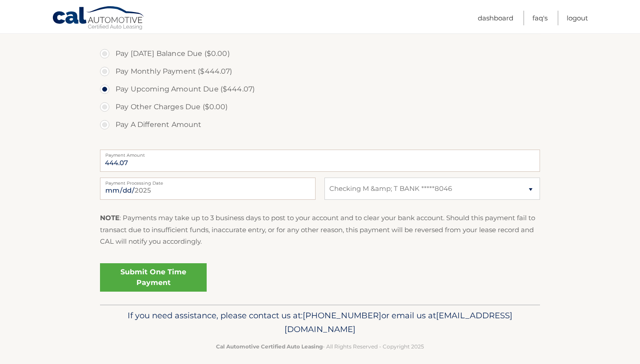 This screenshot has width=640, height=364. What do you see at coordinates (320, 72) in the screenshot?
I see `label: Pay Monthly Payment ($444.07)` at bounding box center [320, 72].